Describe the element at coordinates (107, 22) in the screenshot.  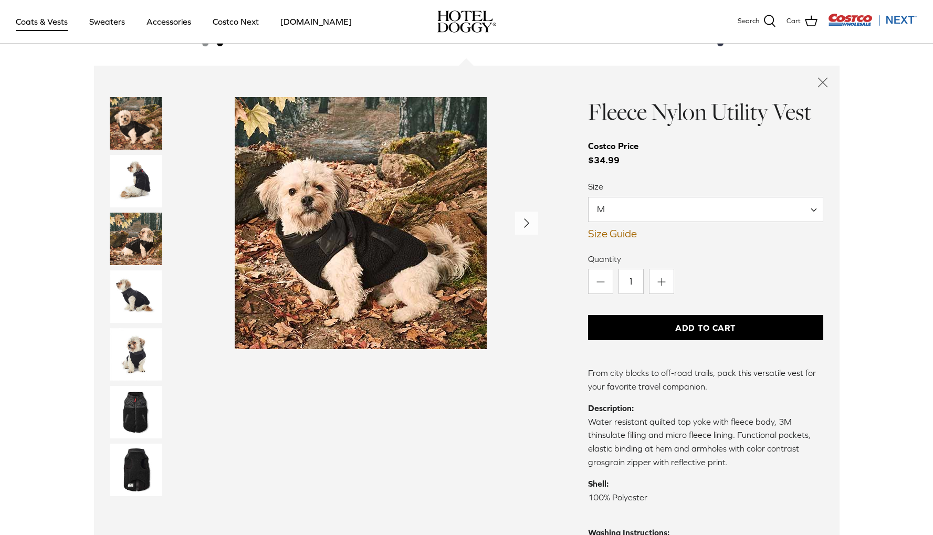
I see `a: Sweaters` at that location.